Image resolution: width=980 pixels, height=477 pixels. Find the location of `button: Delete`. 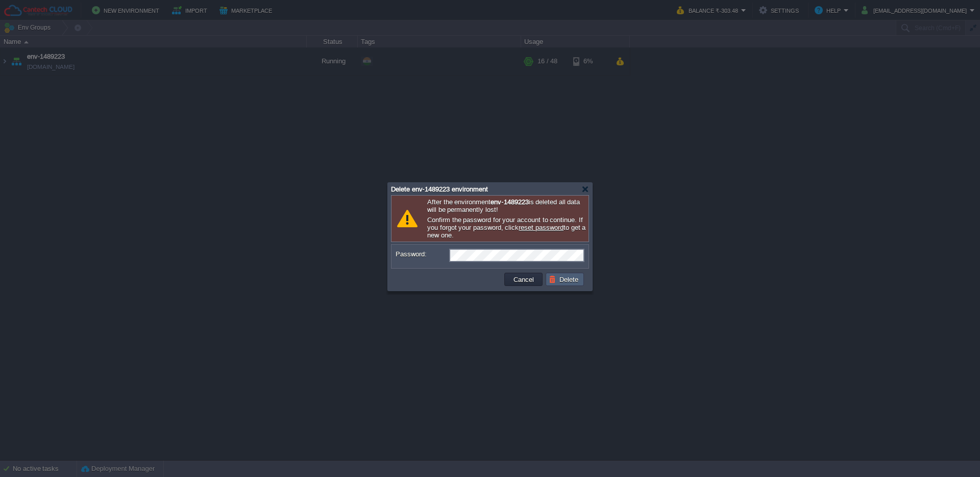

button: Delete is located at coordinates (565, 279).